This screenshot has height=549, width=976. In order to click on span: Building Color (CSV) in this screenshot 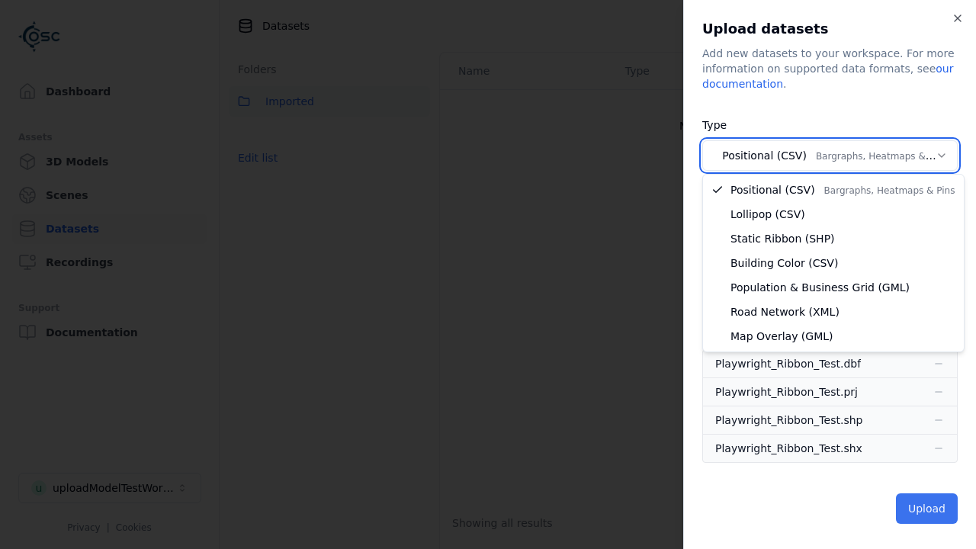, I will do `click(784, 263)`.